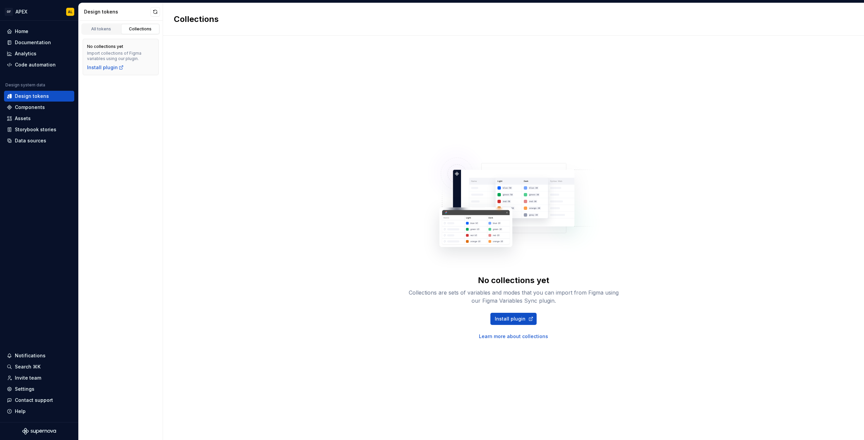 Image resolution: width=864 pixels, height=440 pixels. Describe the element at coordinates (34, 400) in the screenshot. I see `div: Contact support` at that location.